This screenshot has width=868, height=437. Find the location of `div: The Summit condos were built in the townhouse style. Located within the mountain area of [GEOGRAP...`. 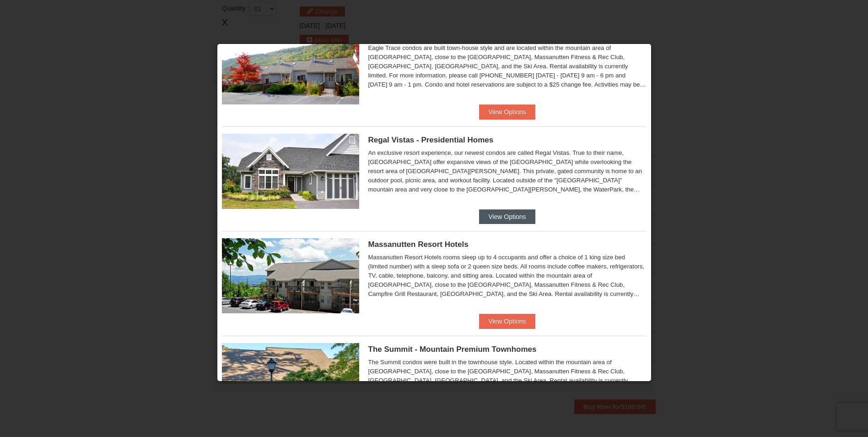

div: The Summit condos were built in the townhouse style. Located within the mountain area of [GEOGRAP... is located at coordinates (507, 380).